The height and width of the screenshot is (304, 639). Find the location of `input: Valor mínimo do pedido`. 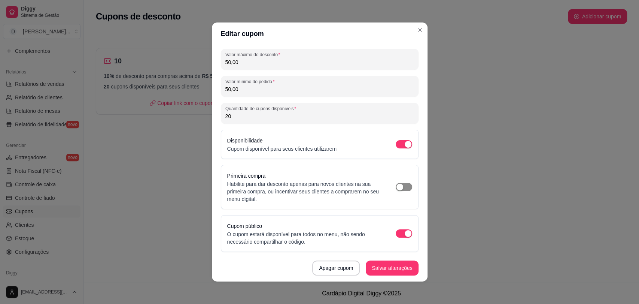

input: Valor mínimo do pedido is located at coordinates (320, 89).